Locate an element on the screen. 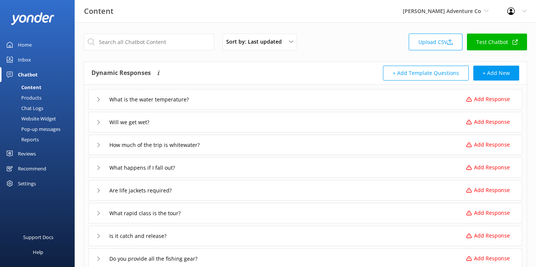  div: Support Docs is located at coordinates (38, 238).